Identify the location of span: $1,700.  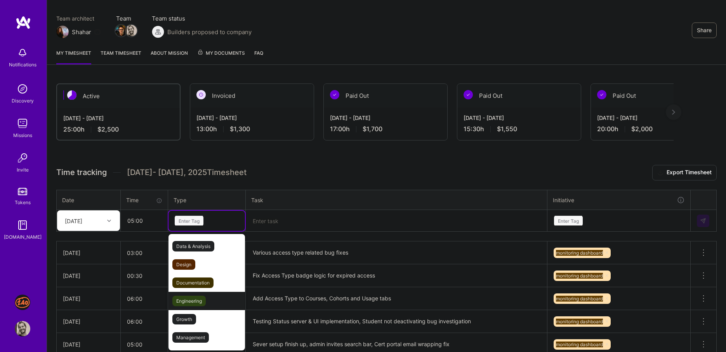
(373, 129).